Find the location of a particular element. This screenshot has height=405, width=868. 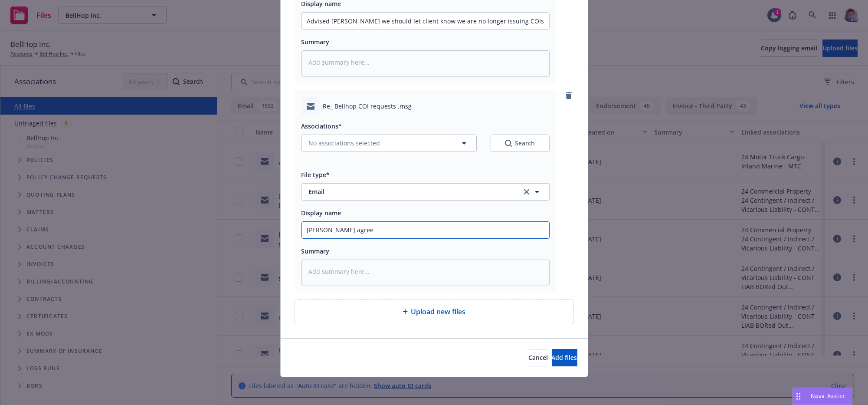

button: Nova Assist is located at coordinates (823, 397).